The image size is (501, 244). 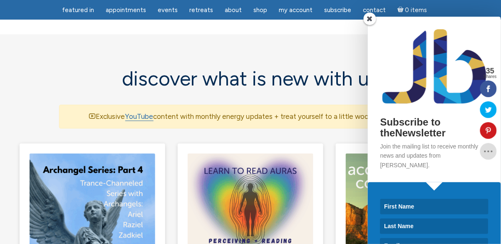 What do you see at coordinates (296, 10) in the screenshot?
I see `span: My Account` at bounding box center [296, 10].